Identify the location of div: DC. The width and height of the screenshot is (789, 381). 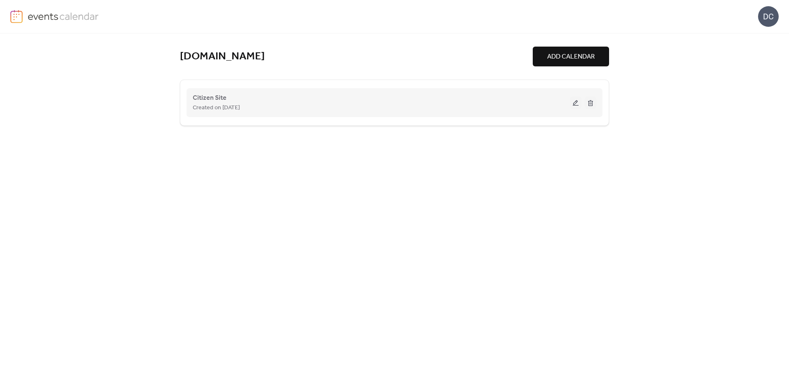
(768, 17).